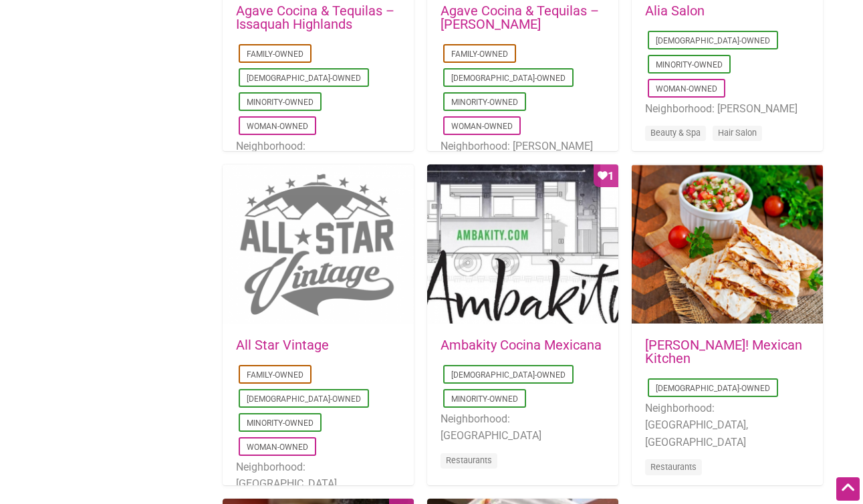  Describe the element at coordinates (315, 17) in the screenshot. I see `a: Agave Cocina & Tequilas – Issaquah Highlands` at that location.